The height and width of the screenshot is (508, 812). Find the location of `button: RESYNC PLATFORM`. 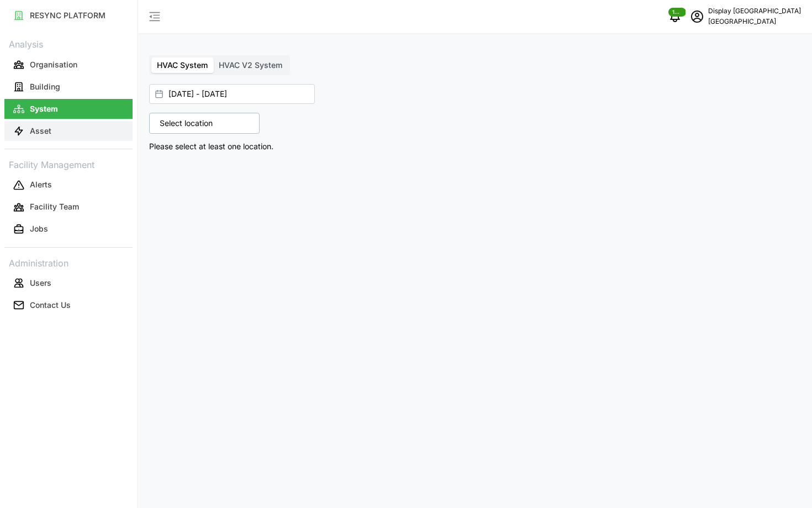

button: RESYNC PLATFORM is located at coordinates (69, 15).